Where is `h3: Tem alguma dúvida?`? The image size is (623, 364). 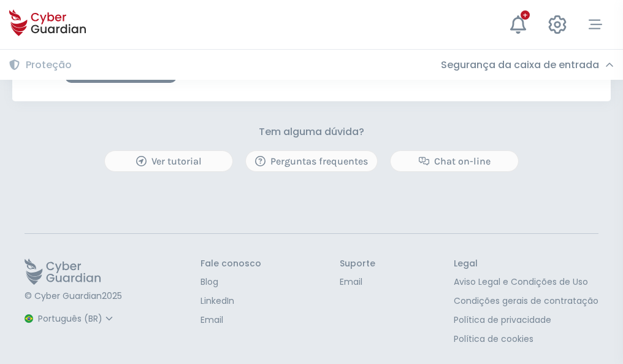 h3: Tem alguma dúvida? is located at coordinates (312, 132).